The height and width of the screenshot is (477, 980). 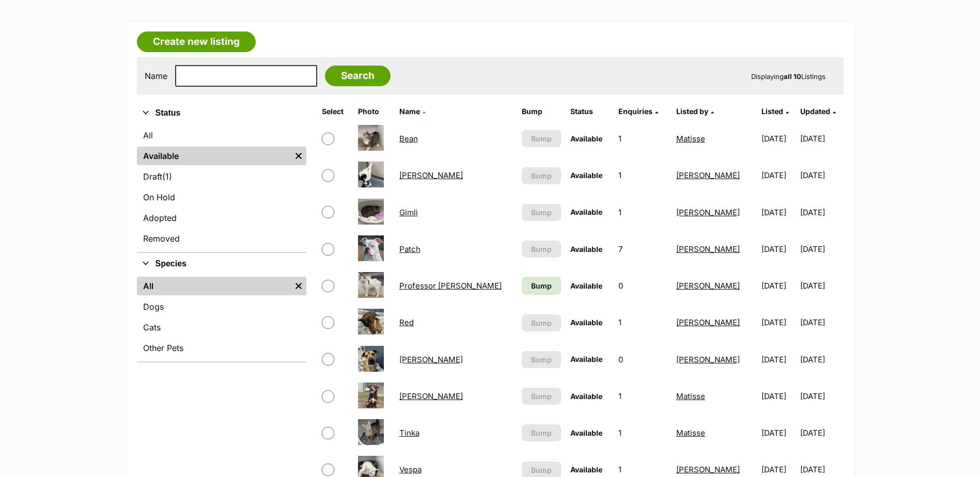 What do you see at coordinates (793, 76) in the screenshot?
I see `strong: all 10` at bounding box center [793, 76].